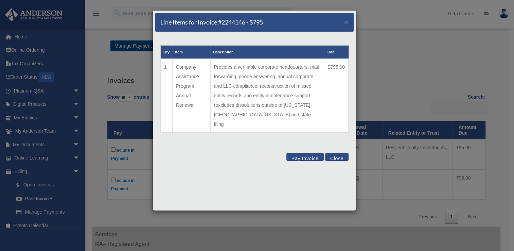 The height and width of the screenshot is (251, 514). Describe the element at coordinates (191, 96) in the screenshot. I see `td: Company Assistance Program Annual Renewal` at that location.